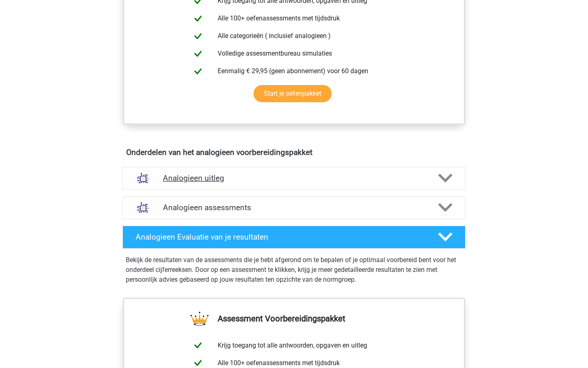 This screenshot has width=588, height=368. I want to click on a: uitleg Analogieen uitleg, so click(294, 178).